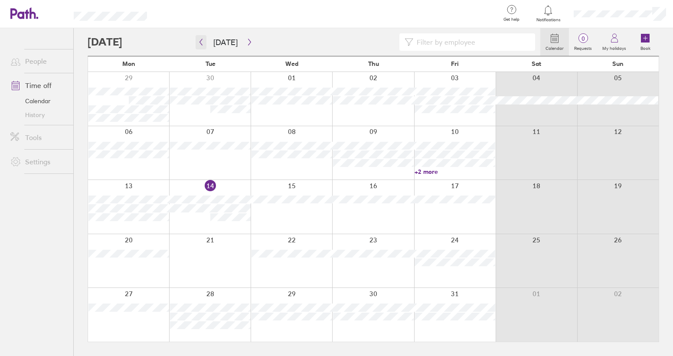 This screenshot has height=356, width=673. I want to click on a: Time off, so click(38, 85).